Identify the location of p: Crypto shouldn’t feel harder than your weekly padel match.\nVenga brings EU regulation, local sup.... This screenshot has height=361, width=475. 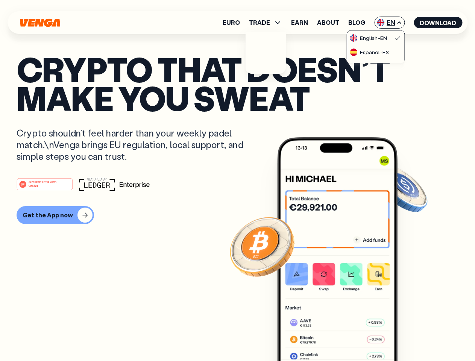
(136, 145).